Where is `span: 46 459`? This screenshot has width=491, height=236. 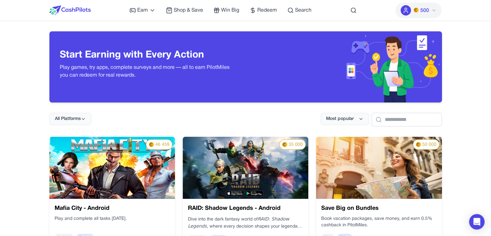
span: 46 459 is located at coordinates (162, 145).